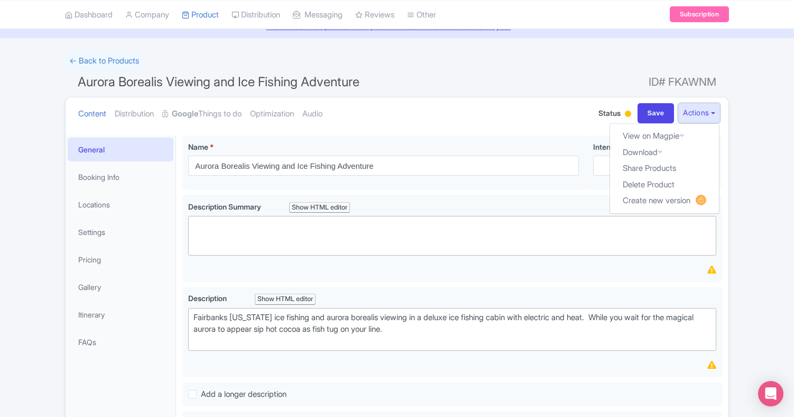 The height and width of the screenshot is (417, 794). Describe the element at coordinates (628, 114) in the screenshot. I see `div: Building` at that location.